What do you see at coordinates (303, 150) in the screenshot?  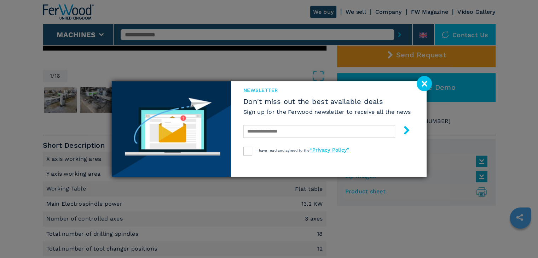 I see `span: I have read and agreed to the` at bounding box center [303, 150].